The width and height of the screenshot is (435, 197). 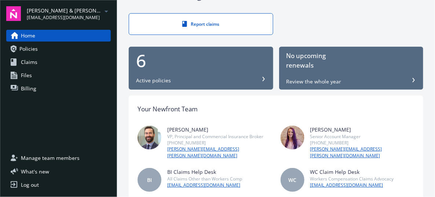 What do you see at coordinates (168, 109) in the screenshot?
I see `div: Your Newfront Team` at bounding box center [168, 109].